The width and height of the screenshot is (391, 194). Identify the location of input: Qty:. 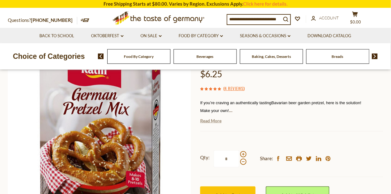
(226, 158).